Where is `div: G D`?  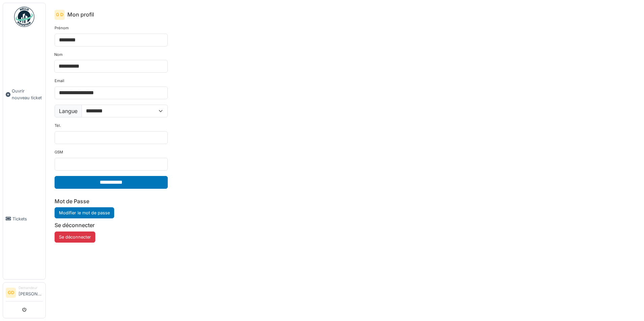 div: G D is located at coordinates (60, 15).